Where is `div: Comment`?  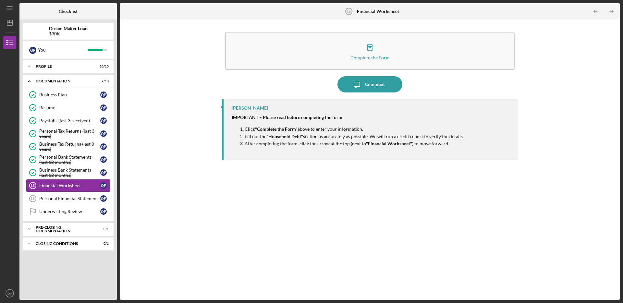
div: Comment is located at coordinates (375, 84).